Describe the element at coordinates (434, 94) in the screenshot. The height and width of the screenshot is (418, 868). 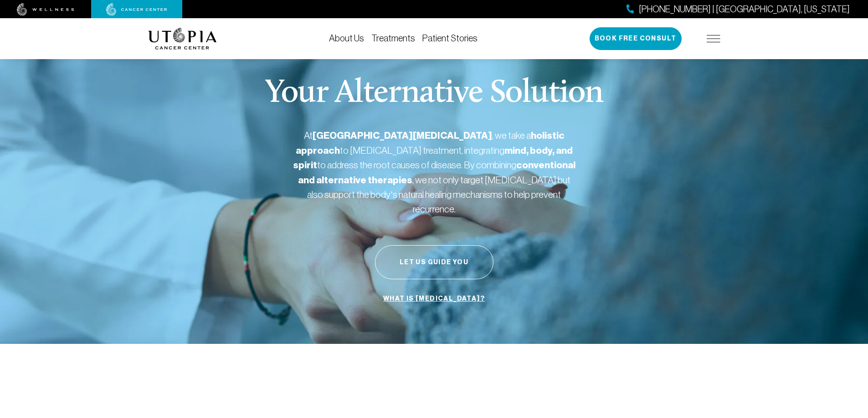
I see `p: Your Alternative Solution` at that location.